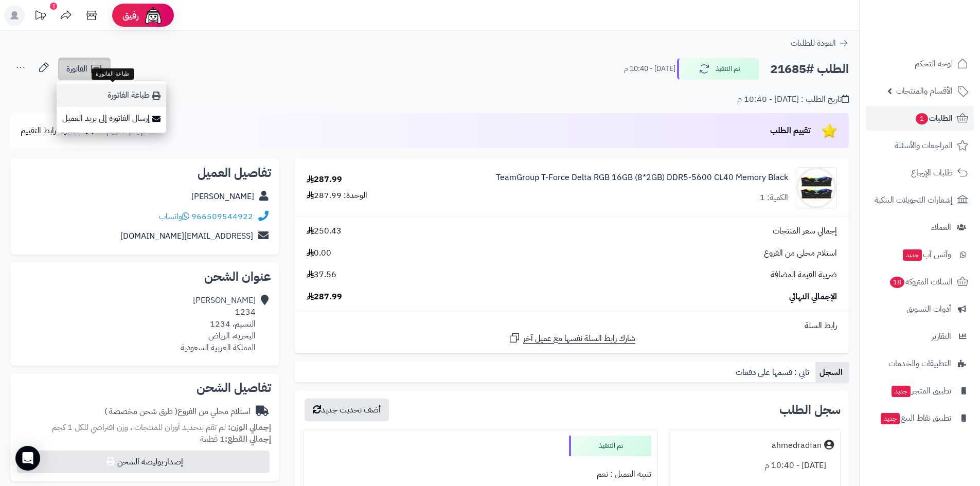 Image resolution: width=980 pixels, height=486 pixels. I want to click on span: الإجمالي النهائي, so click(813, 297).